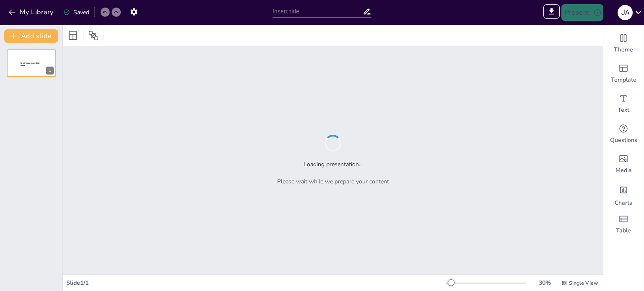 This screenshot has width=644, height=291. What do you see at coordinates (333, 181) in the screenshot?
I see `p: Please wait while we prepare your content` at bounding box center [333, 181].